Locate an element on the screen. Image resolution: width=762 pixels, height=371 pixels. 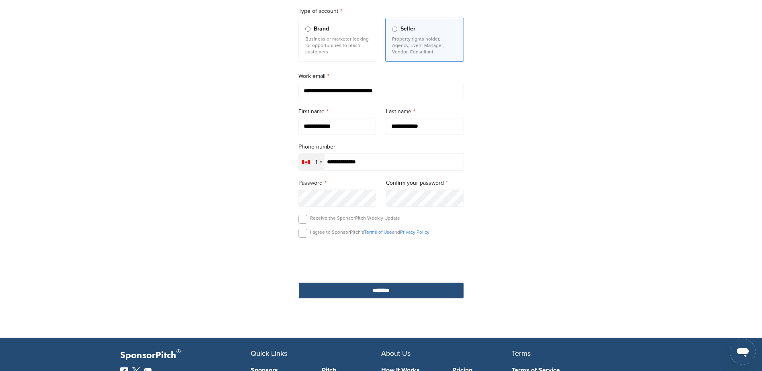
p: Business or marketer looking for opportunities to reach customers is located at coordinates (338, 45).